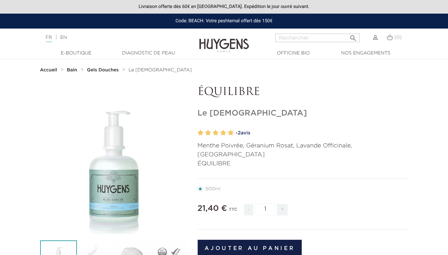 The image size is (448, 255). What do you see at coordinates (215, 133) in the screenshot?
I see `label: 3` at bounding box center [215, 133].